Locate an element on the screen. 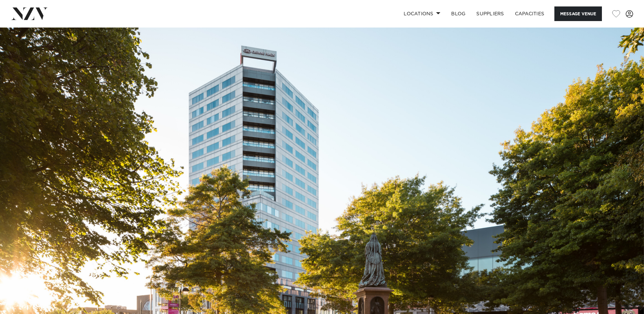 Image resolution: width=644 pixels, height=314 pixels. a: Locations is located at coordinates (422, 13).